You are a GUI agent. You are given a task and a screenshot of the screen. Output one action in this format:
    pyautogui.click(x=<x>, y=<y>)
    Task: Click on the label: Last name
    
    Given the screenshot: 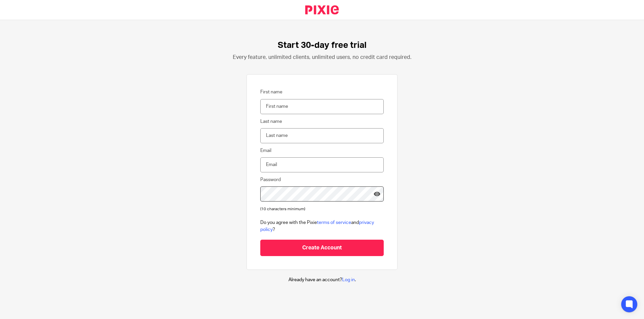 What is the action you would take?
    pyautogui.click(x=271, y=121)
    